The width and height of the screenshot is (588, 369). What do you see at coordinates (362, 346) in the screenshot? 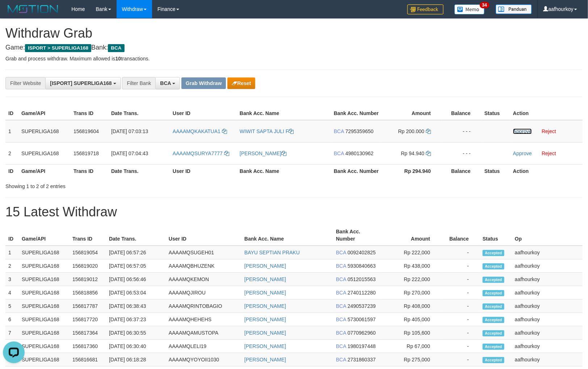
I see `span: Copy 1980197448 to clipboard` at bounding box center [362, 346].